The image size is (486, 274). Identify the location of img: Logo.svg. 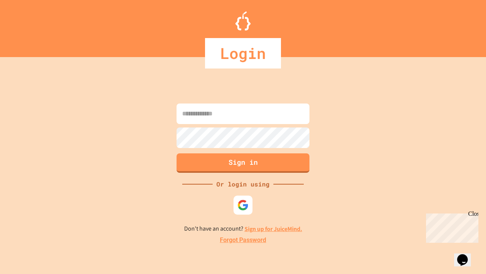
(243, 21).